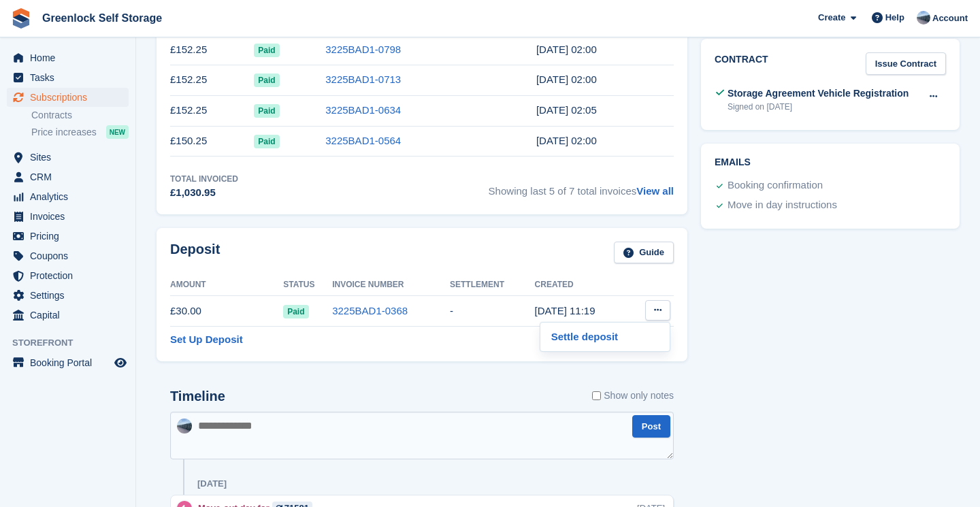 The image size is (980, 507). I want to click on div: Total Invoiced, so click(204, 179).